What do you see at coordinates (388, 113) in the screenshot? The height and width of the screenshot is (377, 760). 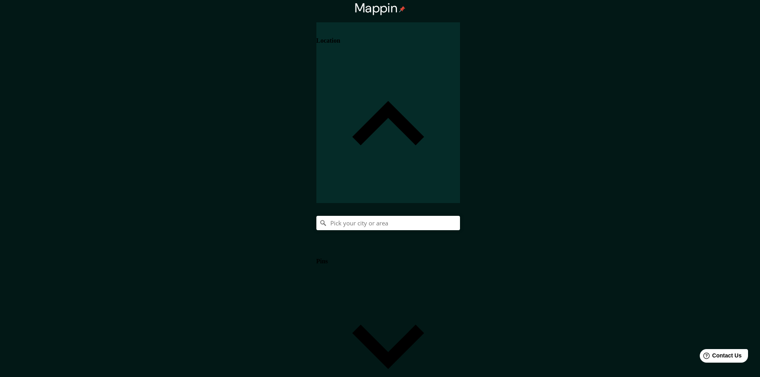 I see `div: Location` at bounding box center [388, 113].